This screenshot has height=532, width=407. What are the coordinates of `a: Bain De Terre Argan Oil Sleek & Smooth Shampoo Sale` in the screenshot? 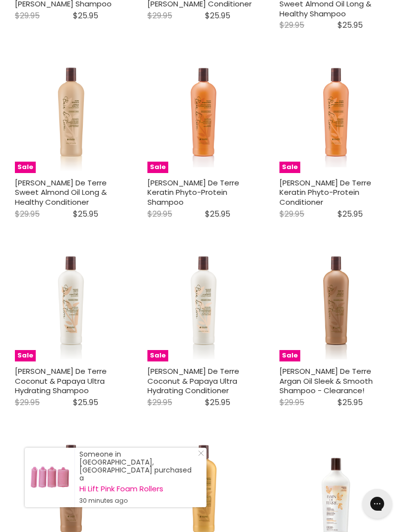 It's located at (335, 305).